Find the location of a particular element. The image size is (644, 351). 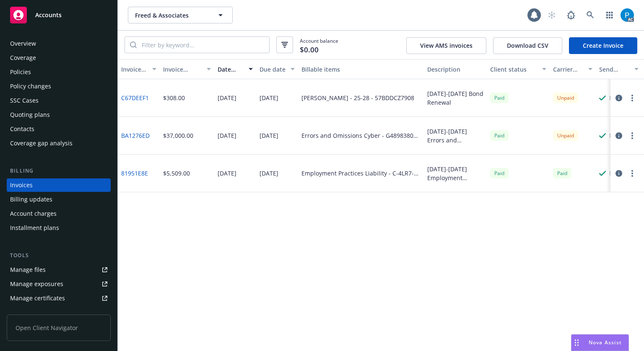

a: Manage claims is located at coordinates (59, 312).